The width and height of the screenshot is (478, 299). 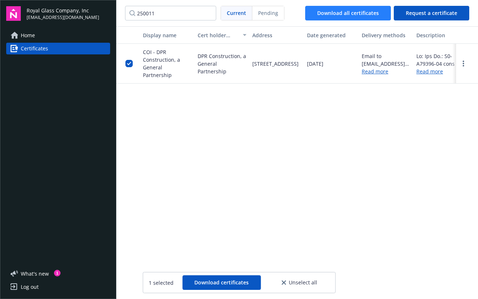 What do you see at coordinates (30, 287) in the screenshot?
I see `div: Log out` at bounding box center [30, 287].